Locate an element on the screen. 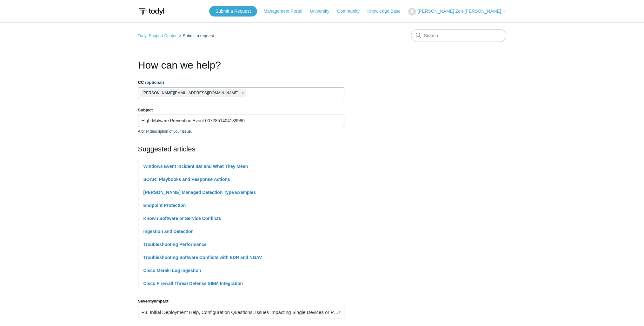  input: Search is located at coordinates (459, 36).